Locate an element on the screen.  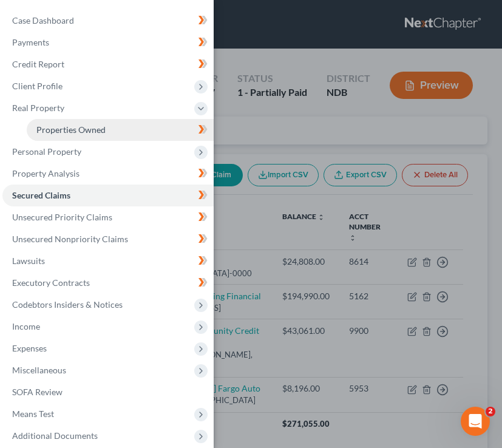
span: Payments is located at coordinates (30, 42).